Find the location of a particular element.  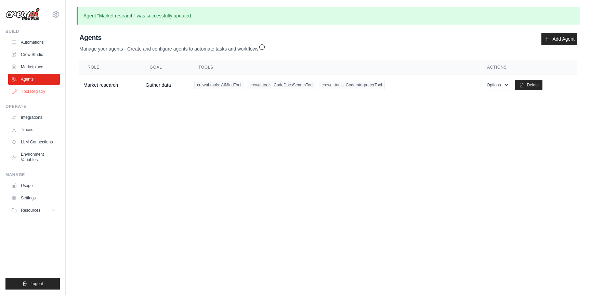

a: Agents is located at coordinates (34, 79).